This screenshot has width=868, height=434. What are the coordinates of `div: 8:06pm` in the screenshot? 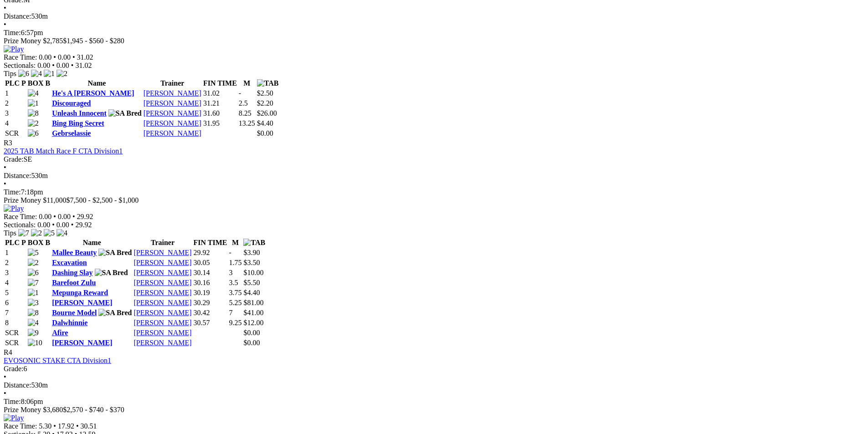 It's located at (433, 402).